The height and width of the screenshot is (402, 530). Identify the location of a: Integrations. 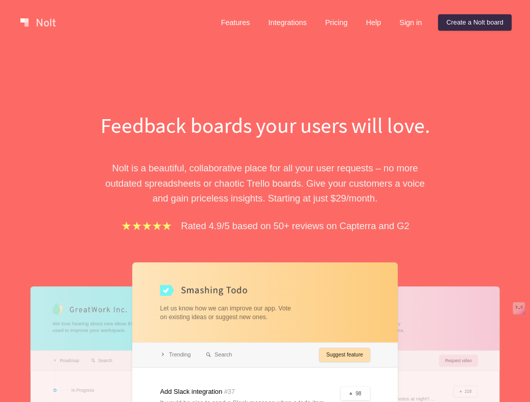
(287, 22).